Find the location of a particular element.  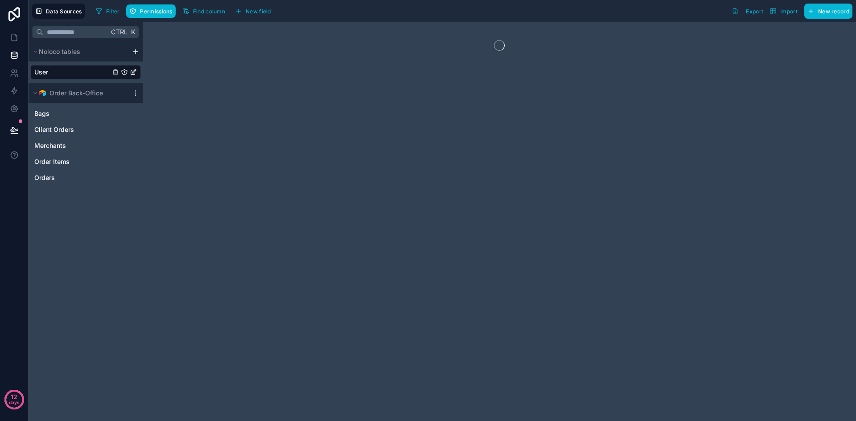

span: Export is located at coordinates (754, 11).